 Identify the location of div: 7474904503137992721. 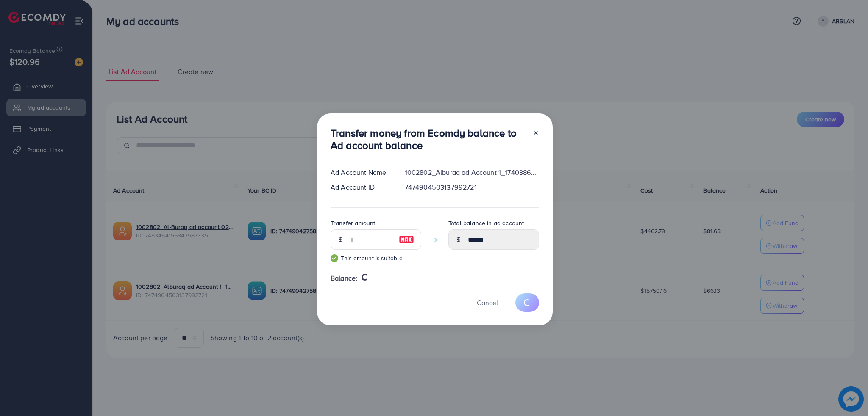
(472, 187).